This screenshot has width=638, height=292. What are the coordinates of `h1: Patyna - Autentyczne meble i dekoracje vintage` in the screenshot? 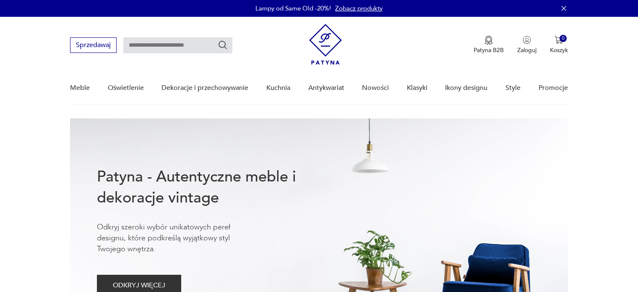 It's located at (210, 187).